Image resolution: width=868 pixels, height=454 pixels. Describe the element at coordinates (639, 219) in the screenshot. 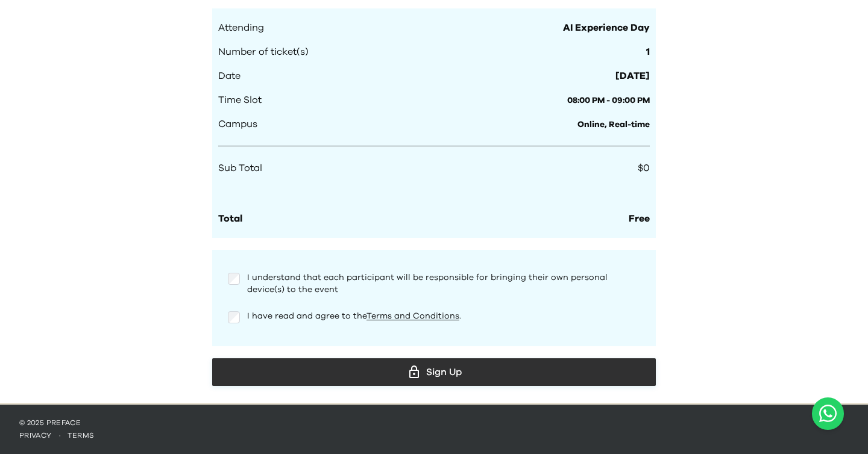

I see `div: Free` at that location.